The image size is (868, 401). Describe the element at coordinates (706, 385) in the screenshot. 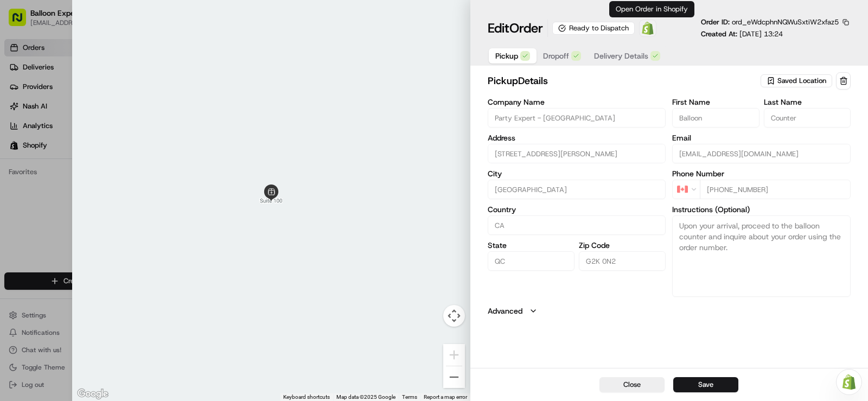

I see `button: Save` at that location.